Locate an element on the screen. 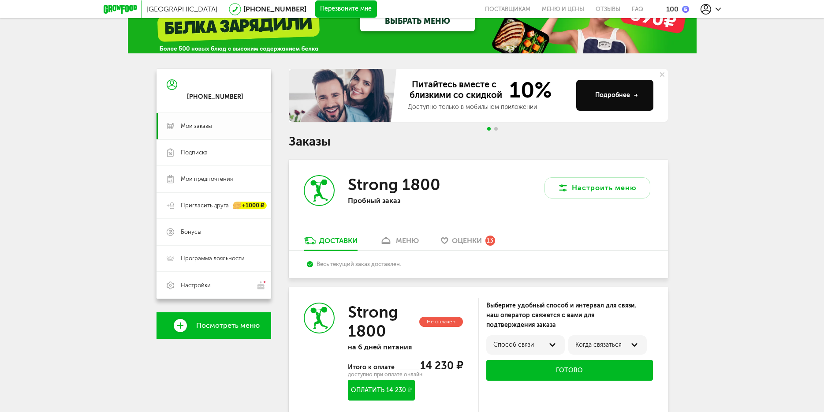 The width and height of the screenshot is (824, 412). div: +1000 ₽ is located at coordinates (250, 205).